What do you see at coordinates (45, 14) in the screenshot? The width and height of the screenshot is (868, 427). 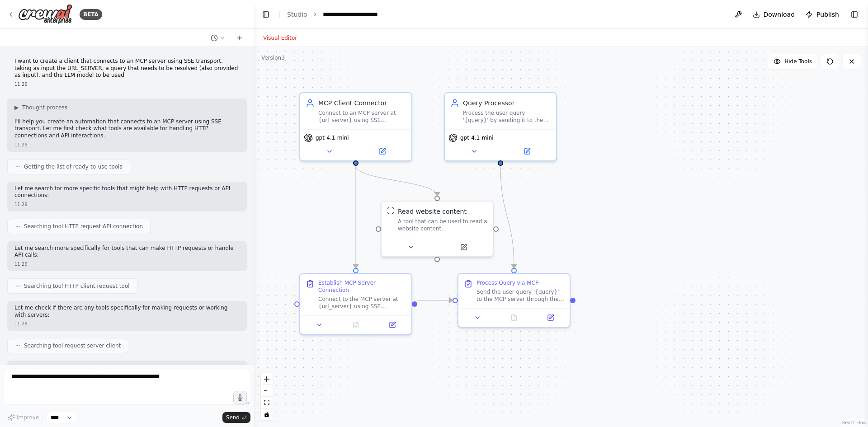 I see `img: Logo` at bounding box center [45, 14].